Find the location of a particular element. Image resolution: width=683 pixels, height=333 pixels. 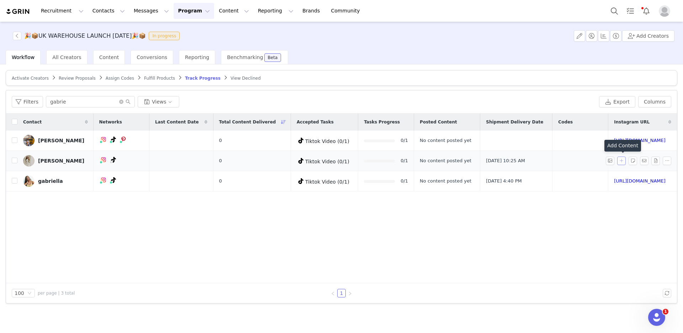

button: Columns is located at coordinates (654, 102).